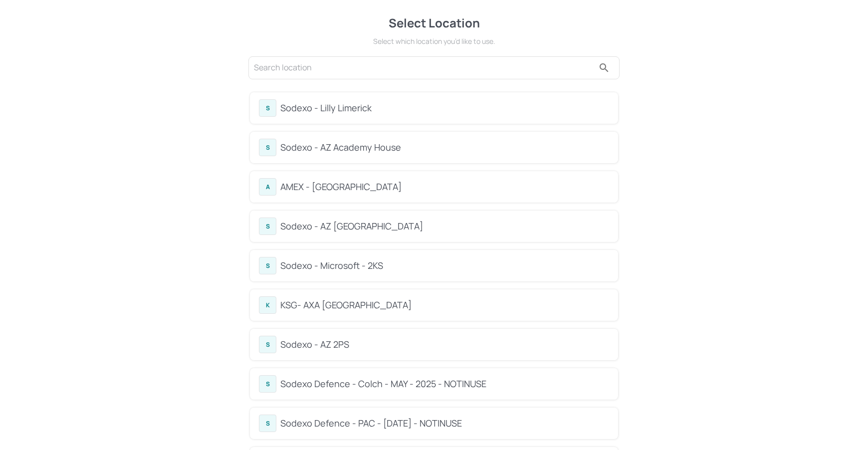 This screenshot has height=450, width=868. Describe the element at coordinates (267, 305) in the screenshot. I see `div: K` at that location.